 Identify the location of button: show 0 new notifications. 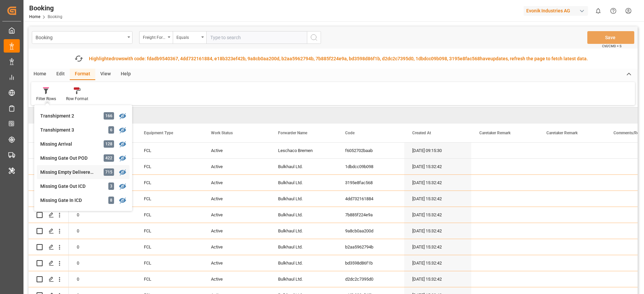
(598, 11).